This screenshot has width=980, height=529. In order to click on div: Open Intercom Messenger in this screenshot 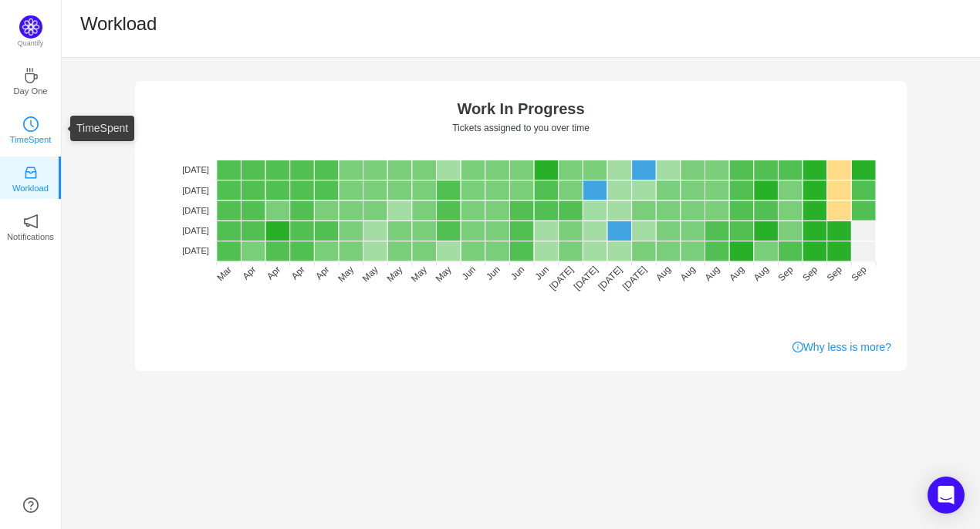, I will do `click(946, 495)`.